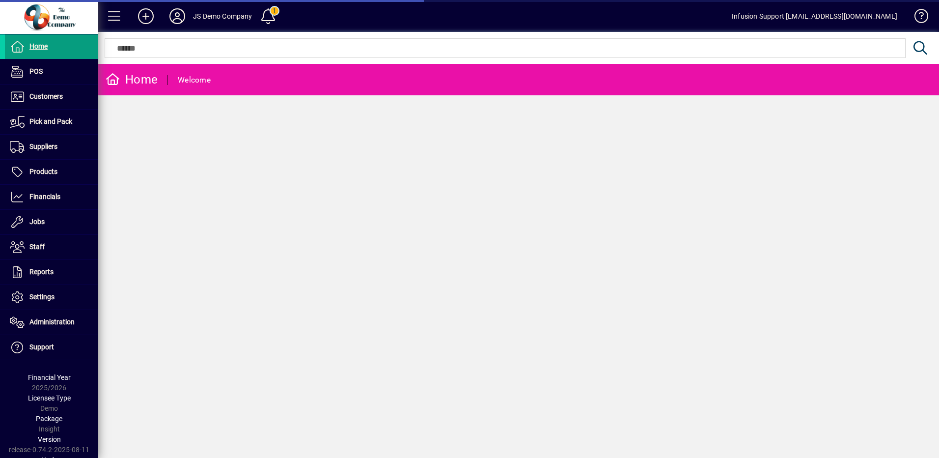 Image resolution: width=939 pixels, height=458 pixels. Describe the element at coordinates (51, 121) in the screenshot. I see `span: Pick and Pack` at that location.